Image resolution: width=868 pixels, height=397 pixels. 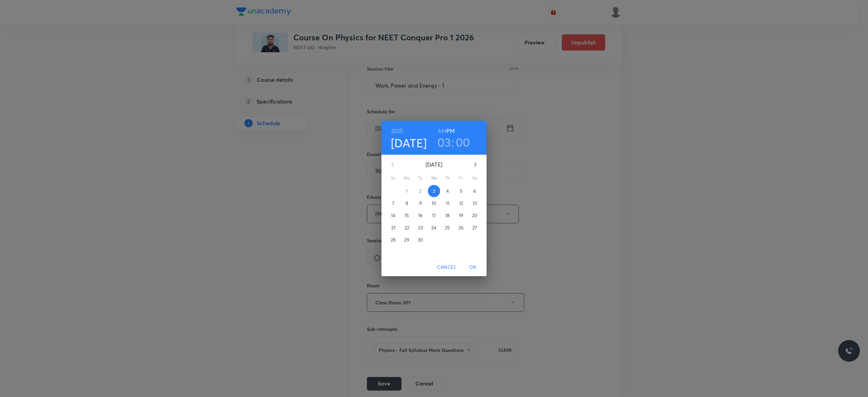 I want to click on button: Cancel, so click(x=447, y=267).